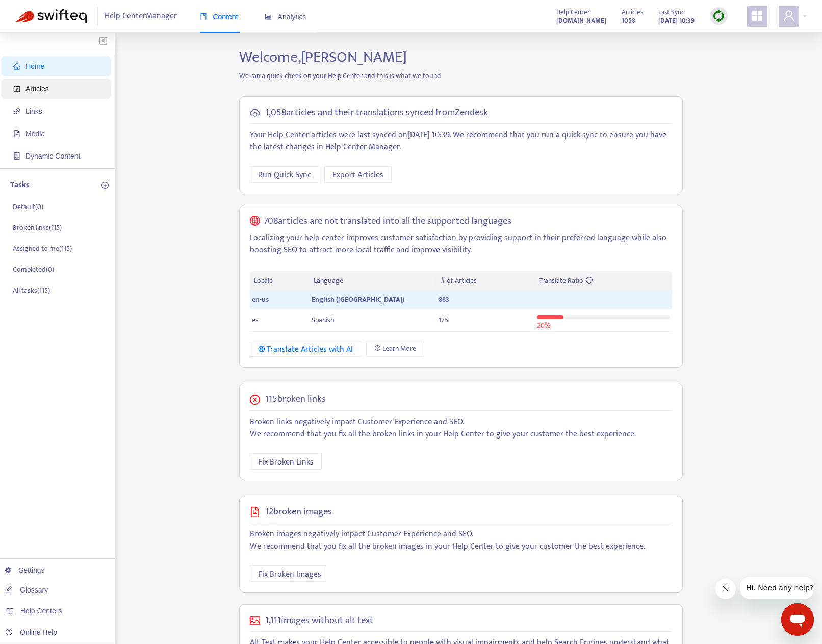  What do you see at coordinates (53, 156) in the screenshot?
I see `span: Dynamic Content` at bounding box center [53, 156].